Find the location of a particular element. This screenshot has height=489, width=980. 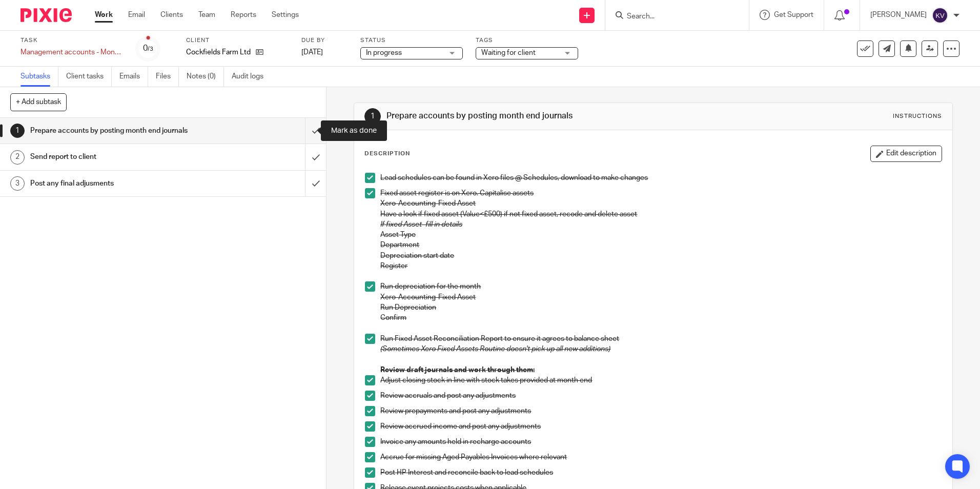

p: Post HP Interest and reconcile back to lead schedules is located at coordinates (660, 473).